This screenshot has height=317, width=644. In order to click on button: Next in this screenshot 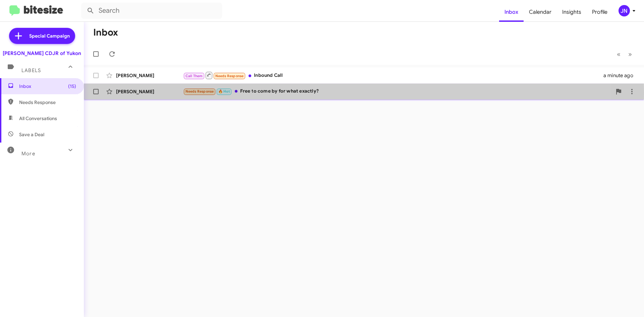, I will do `click(629, 54)`.